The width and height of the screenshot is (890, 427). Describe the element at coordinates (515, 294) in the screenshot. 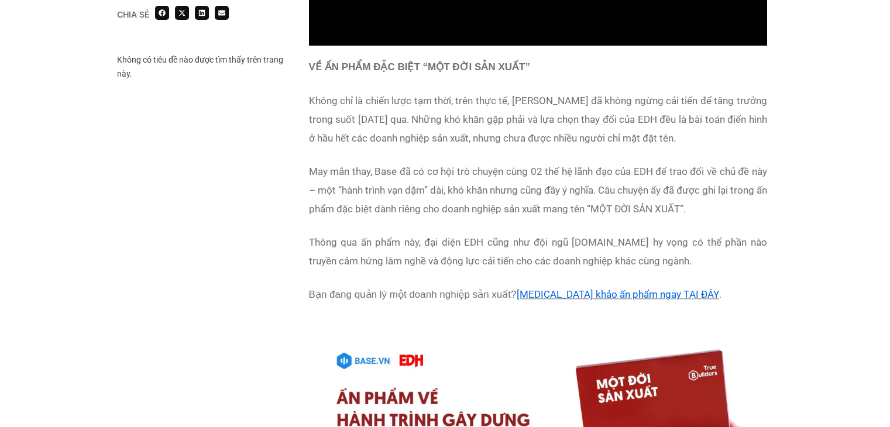

I see `b: Bạn đang quản lý một doanh nghiệp sản xuất? .` at that location.